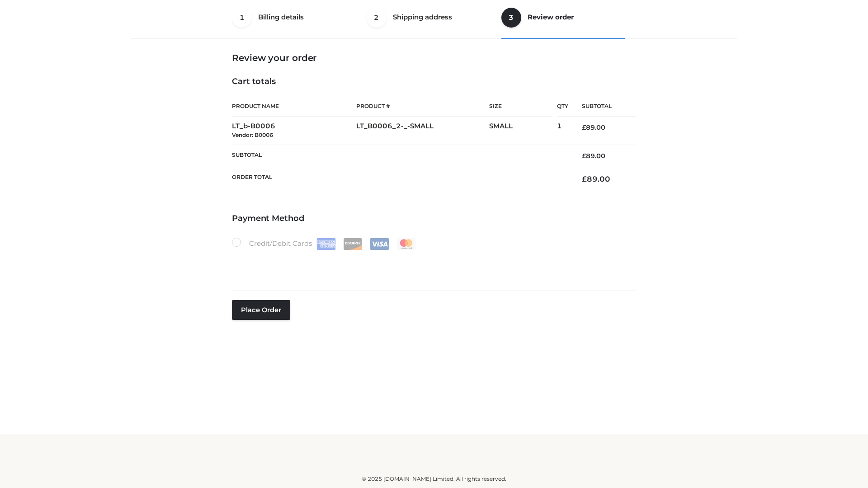 The height and width of the screenshot is (488, 868). I want to click on button: Place order, so click(261, 310).